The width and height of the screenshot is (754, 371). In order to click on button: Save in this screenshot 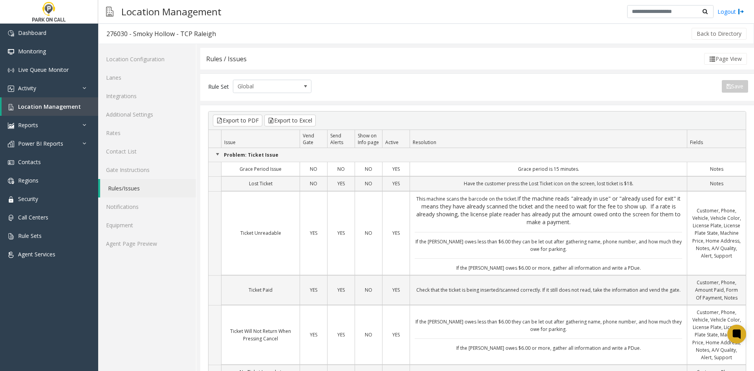, I will do `click(735, 86)`.